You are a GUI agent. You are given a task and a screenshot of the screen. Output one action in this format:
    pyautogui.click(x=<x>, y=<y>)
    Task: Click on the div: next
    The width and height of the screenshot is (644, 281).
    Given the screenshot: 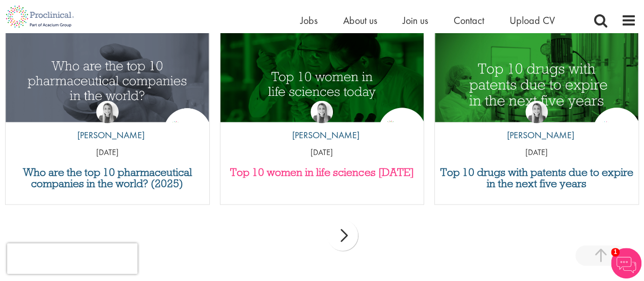 What is the action you would take?
    pyautogui.click(x=343, y=236)
    